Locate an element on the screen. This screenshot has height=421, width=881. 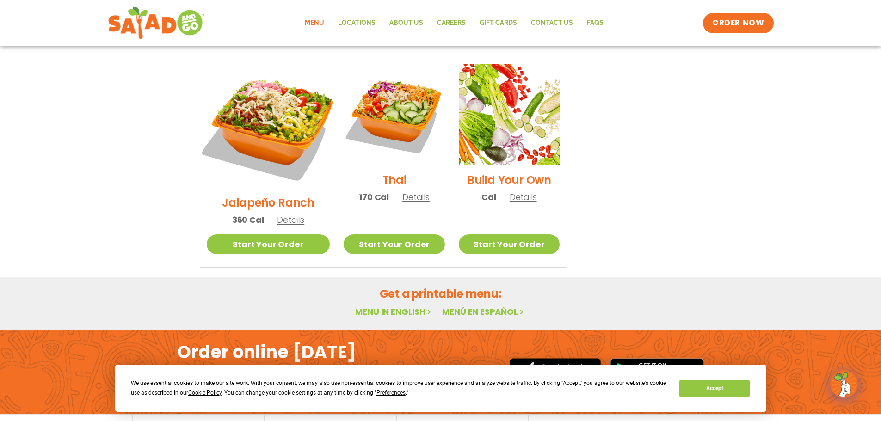
img: new-SAG-logo-768×292 is located at coordinates (156, 23).